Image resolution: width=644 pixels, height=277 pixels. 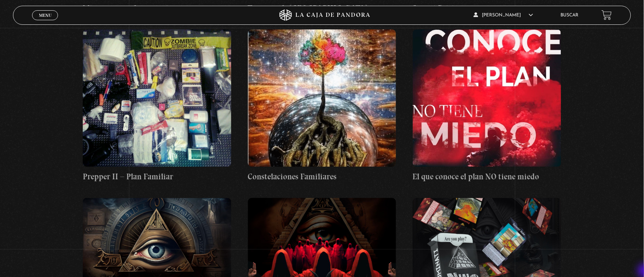 I want to click on h4: Mi mascota se fue para siempre, so click(x=157, y=8).